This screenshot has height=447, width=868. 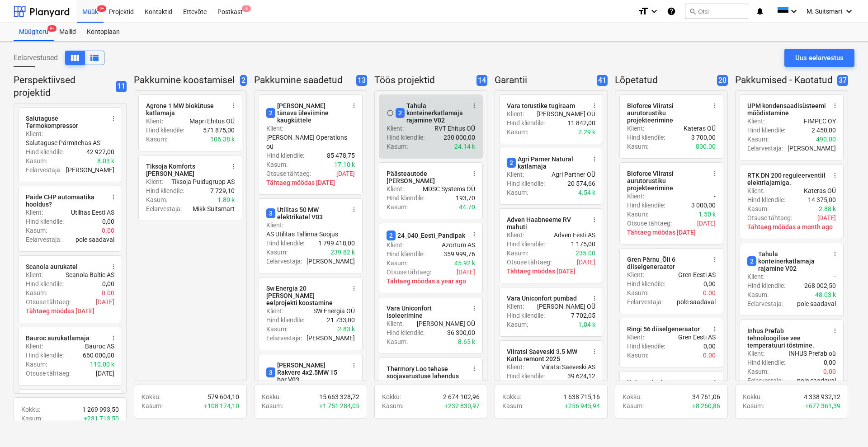 I want to click on div: Agrone 1 MW biokütuse katlamaja, so click(x=185, y=109).